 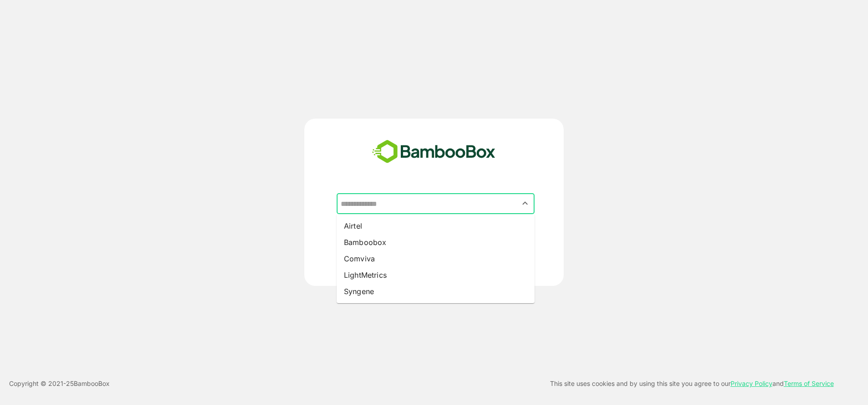 I want to click on li: Airtel, so click(x=435, y=226).